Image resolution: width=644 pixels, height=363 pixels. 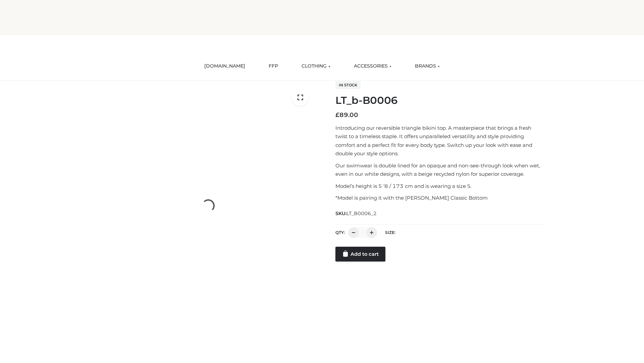 What do you see at coordinates (348, 85) in the screenshot?
I see `span: In stock` at bounding box center [348, 85].